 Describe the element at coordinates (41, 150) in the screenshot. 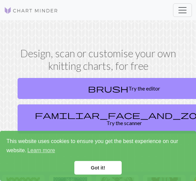

I see `a: learn more about cookies` at that location.